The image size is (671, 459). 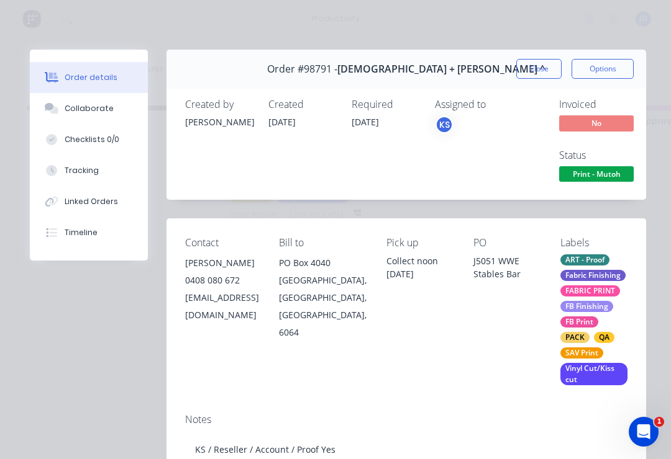 What do you see at coordinates (590, 291) in the screenshot?
I see `div: FABRIC PRINT` at bounding box center [590, 291].